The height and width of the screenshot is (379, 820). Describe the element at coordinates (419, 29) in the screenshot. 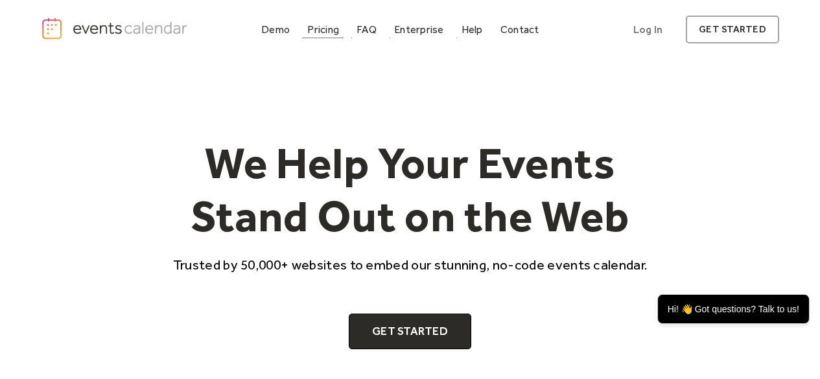

I see `div: Enterprise` at that location.